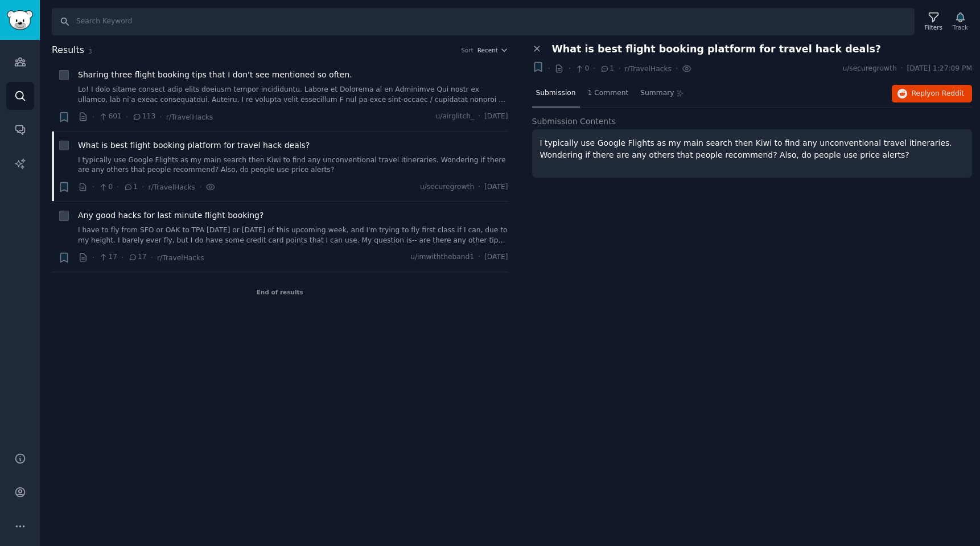 This screenshot has height=546, width=980. What do you see at coordinates (280, 292) in the screenshot?
I see `div: End of results` at bounding box center [280, 292].